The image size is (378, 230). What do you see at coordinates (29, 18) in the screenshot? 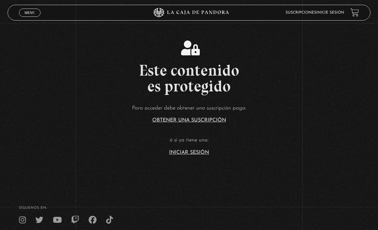
I see `span: Cerrar` at bounding box center [29, 18].